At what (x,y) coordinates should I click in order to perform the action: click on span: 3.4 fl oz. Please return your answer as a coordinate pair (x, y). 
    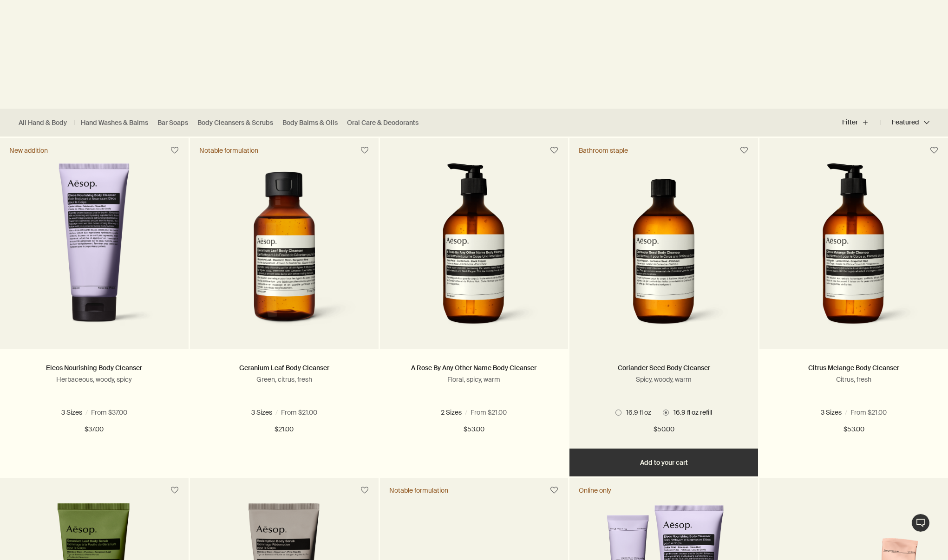
    Looking at the image, I should click on (803, 412).